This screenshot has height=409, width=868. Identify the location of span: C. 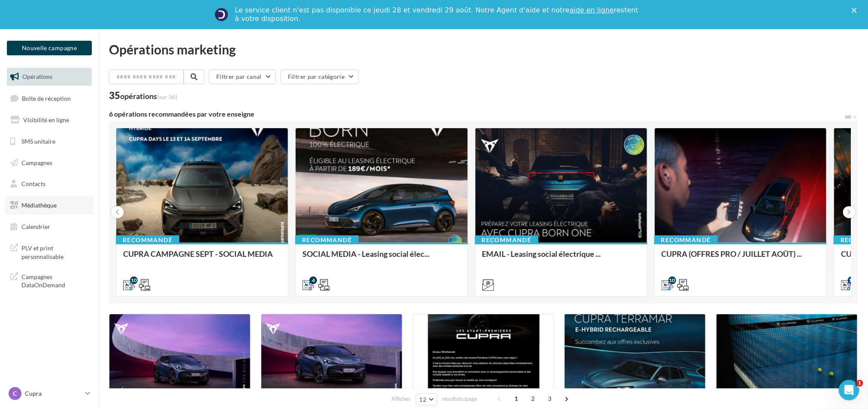
(15, 394).